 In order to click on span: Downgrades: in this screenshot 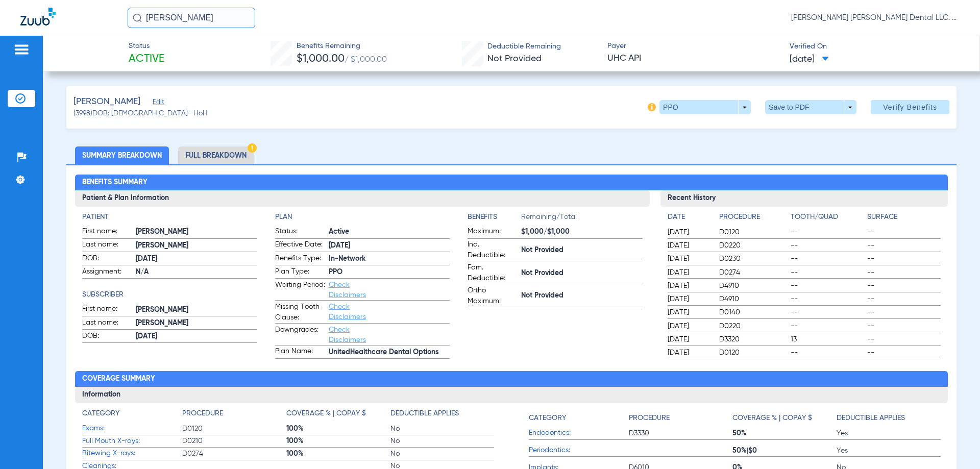, I will do `click(300, 335)`.